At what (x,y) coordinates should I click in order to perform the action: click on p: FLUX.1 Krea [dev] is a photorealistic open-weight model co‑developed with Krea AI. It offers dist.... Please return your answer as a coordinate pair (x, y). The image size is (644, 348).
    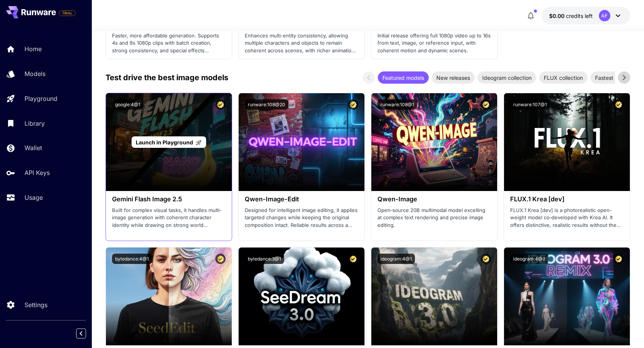
    Looking at the image, I should click on (567, 218).